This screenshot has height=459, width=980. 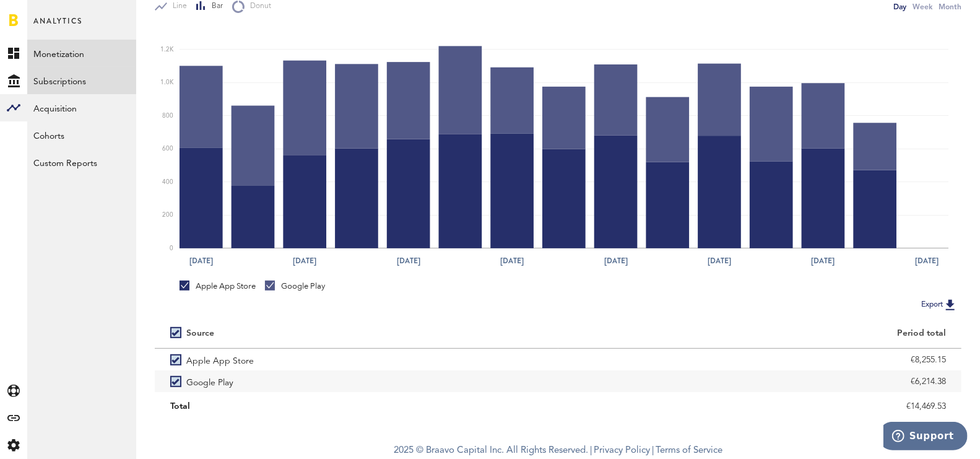 What do you see at coordinates (220, 360) in the screenshot?
I see `span: Apple App Store` at bounding box center [220, 360].